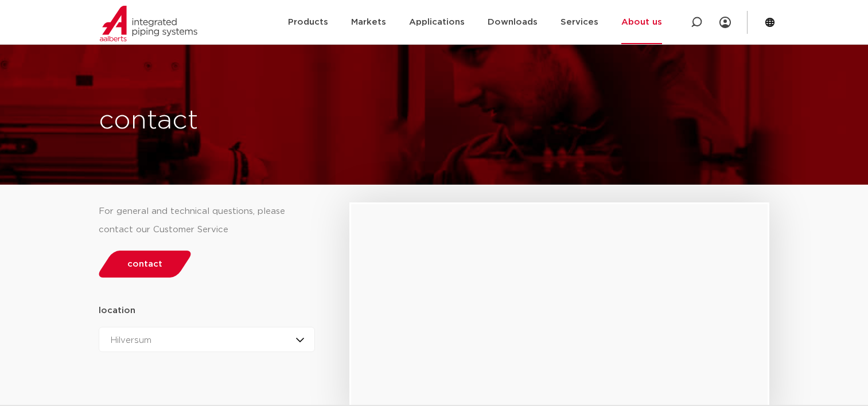 This screenshot has height=406, width=868. I want to click on a: contact, so click(144, 263).